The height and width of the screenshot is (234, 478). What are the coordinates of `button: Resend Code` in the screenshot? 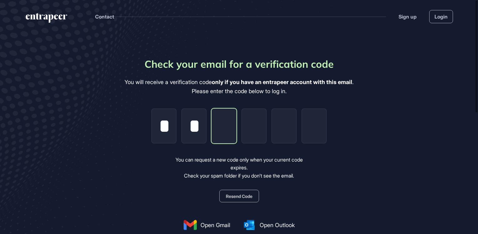 It's located at (239, 196).